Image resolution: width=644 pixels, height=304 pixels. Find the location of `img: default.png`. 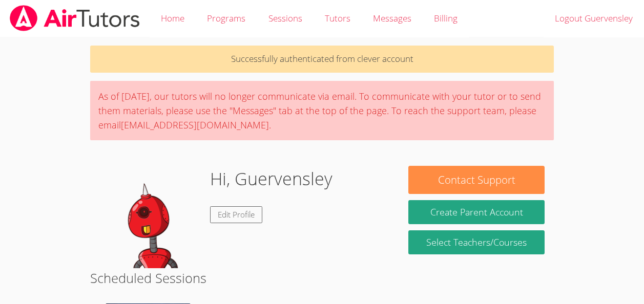

img: default.png is located at coordinates (151, 217).